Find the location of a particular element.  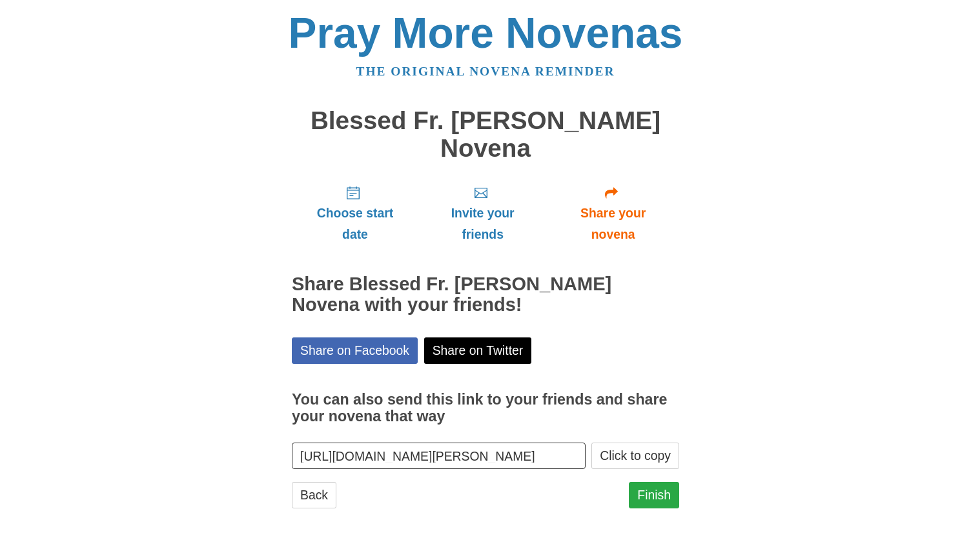

span: Invite your friends is located at coordinates (483, 224).